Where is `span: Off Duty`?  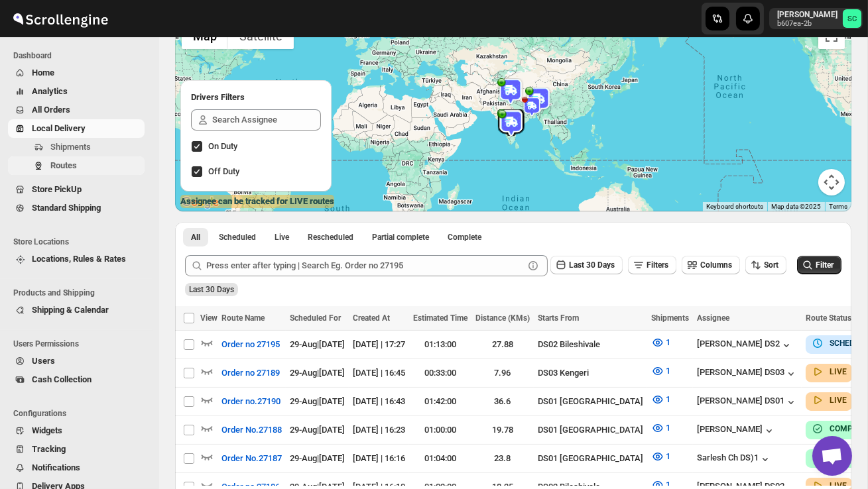 span: Off Duty is located at coordinates (223, 171).